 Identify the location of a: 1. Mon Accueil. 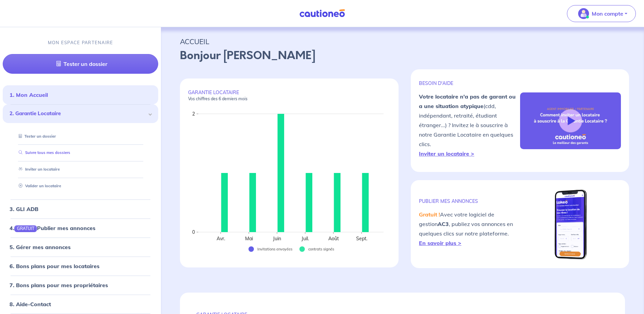
(29, 95).